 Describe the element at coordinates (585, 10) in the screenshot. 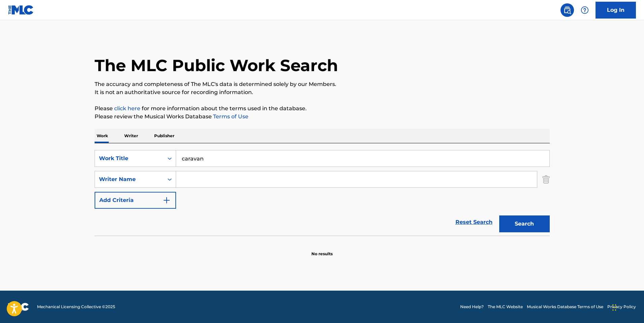

I see `img: help` at that location.